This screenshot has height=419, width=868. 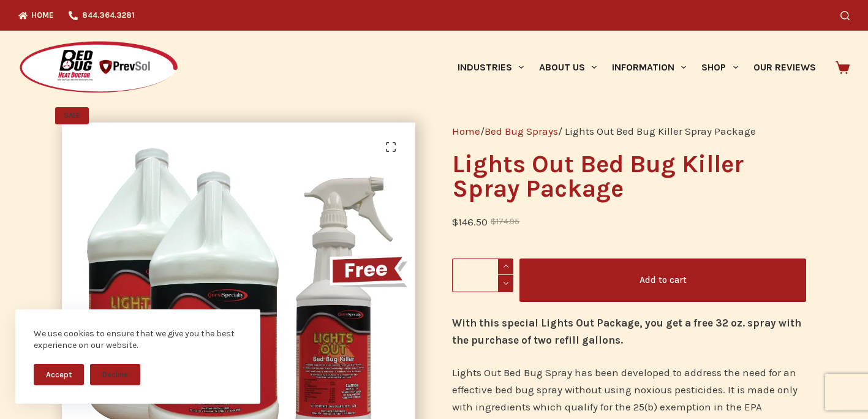 I want to click on a: Industries, so click(x=490, y=67).